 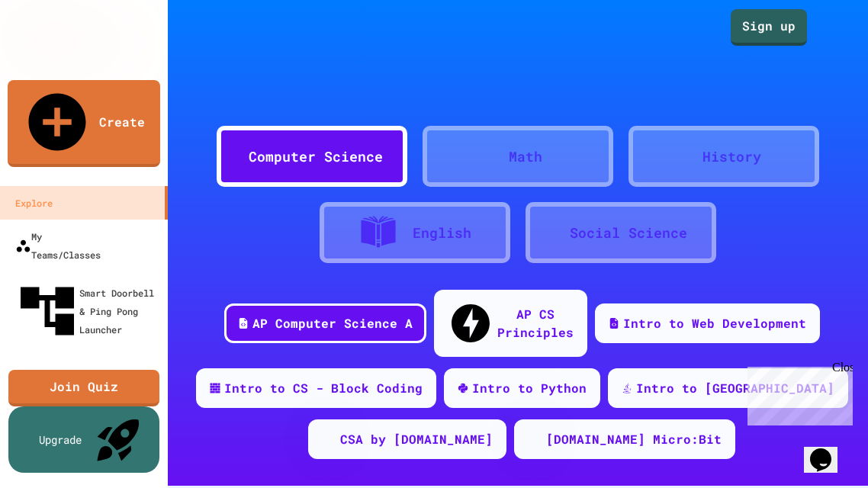 I want to click on div: Math, so click(x=526, y=157).